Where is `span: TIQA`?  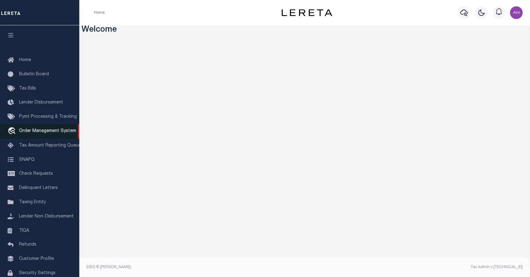 span: TIQA is located at coordinates (24, 231).